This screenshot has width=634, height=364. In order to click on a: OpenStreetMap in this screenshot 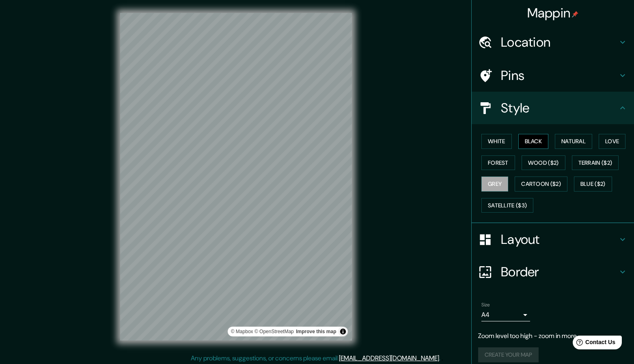, I will do `click(274, 332)`.